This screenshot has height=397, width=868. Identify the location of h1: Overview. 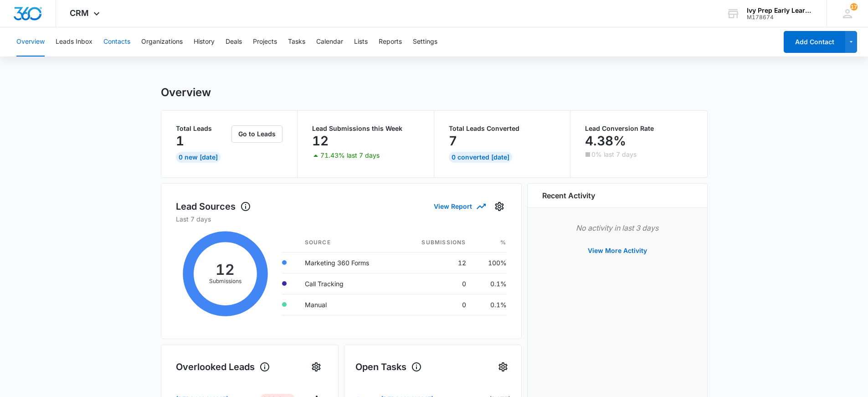
(186, 93).